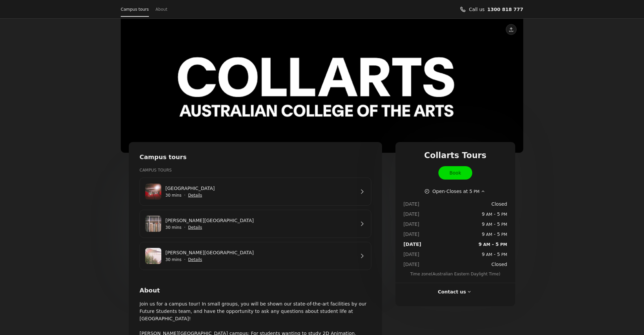 The image size is (644, 335). What do you see at coordinates (255, 291) in the screenshot?
I see `h2: About` at bounding box center [255, 291].